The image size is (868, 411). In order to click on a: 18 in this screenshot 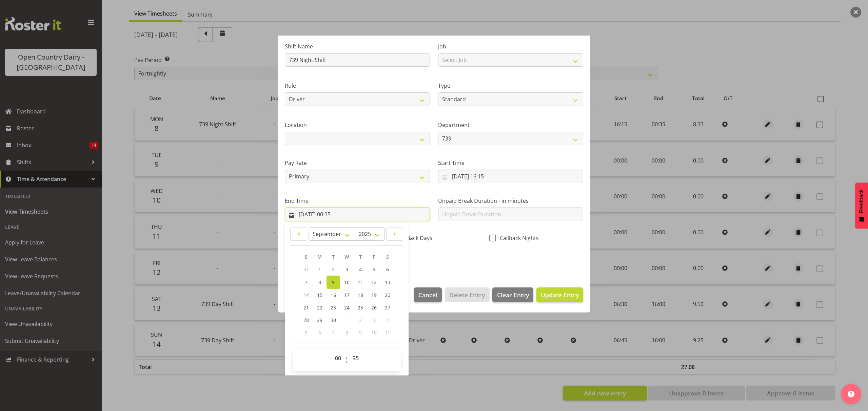, I will do `click(360, 295)`.